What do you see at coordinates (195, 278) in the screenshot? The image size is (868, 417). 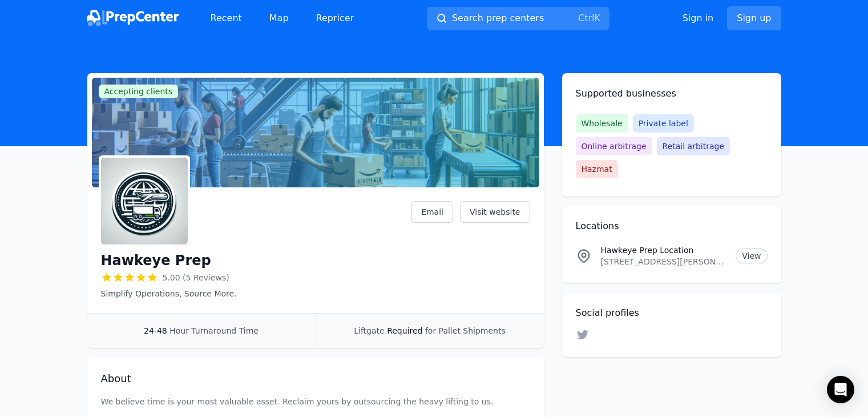 I see `span: 5.00 (5 Reviews)` at bounding box center [195, 278].